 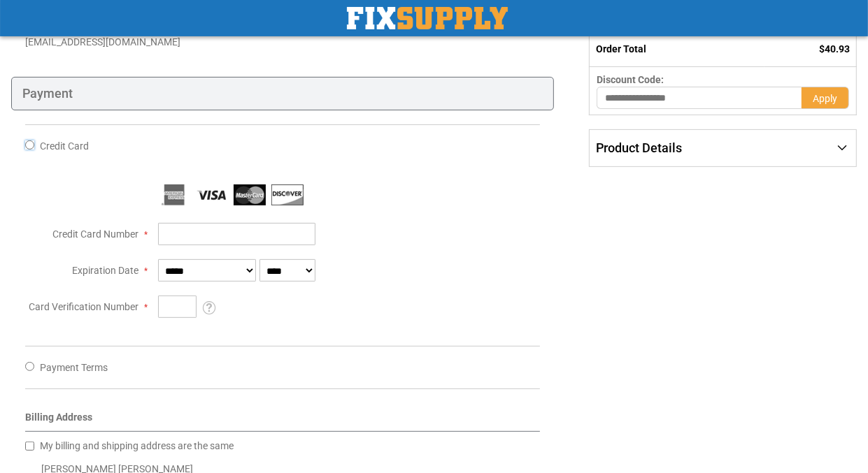 I want to click on strong: Order Total, so click(x=621, y=49).